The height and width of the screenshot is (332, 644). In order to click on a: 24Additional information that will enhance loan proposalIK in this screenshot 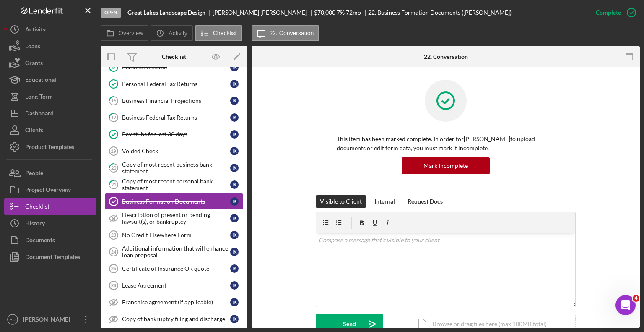, I will do `click(174, 252)`.